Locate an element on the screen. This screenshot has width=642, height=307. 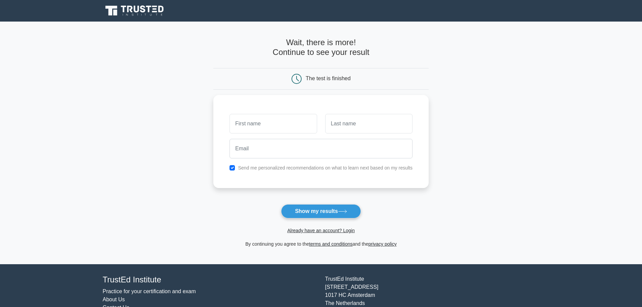
a: privacy policy is located at coordinates (383, 244).